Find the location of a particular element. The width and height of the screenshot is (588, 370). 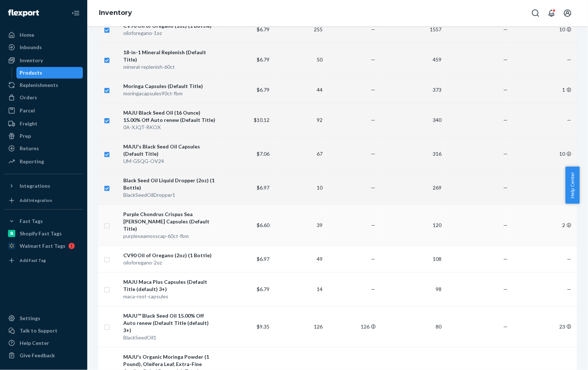

div: BlackSeedOil1 is located at coordinates (169, 338).